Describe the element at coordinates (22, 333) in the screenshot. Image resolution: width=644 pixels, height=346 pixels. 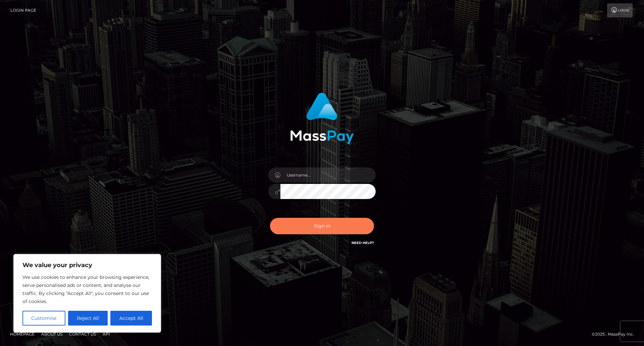
I see `a: Homepage` at that location.